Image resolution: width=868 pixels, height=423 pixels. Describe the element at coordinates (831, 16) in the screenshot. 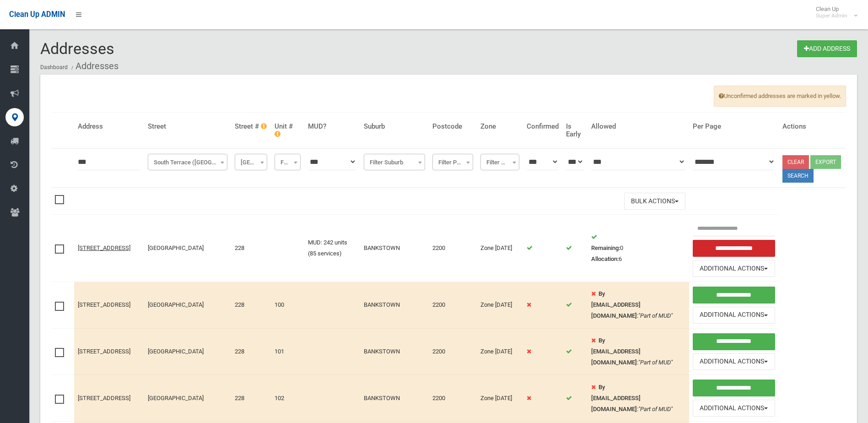

I see `small: Super Admin` at that location.